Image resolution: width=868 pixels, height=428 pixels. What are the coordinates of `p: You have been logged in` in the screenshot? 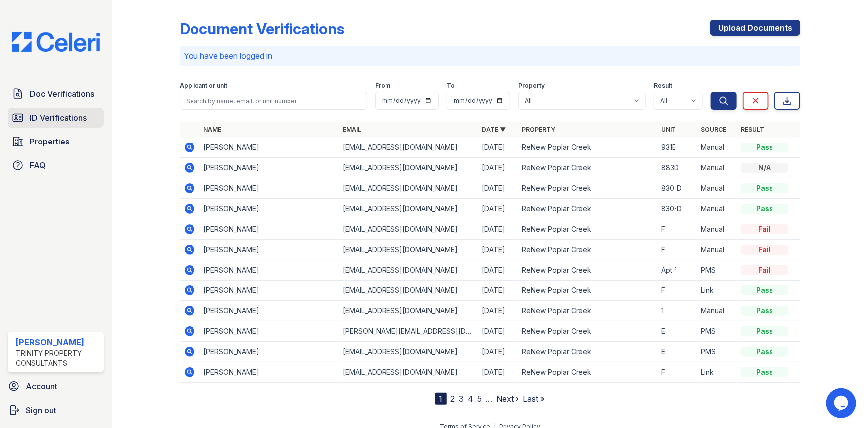 It's located at (490, 56).